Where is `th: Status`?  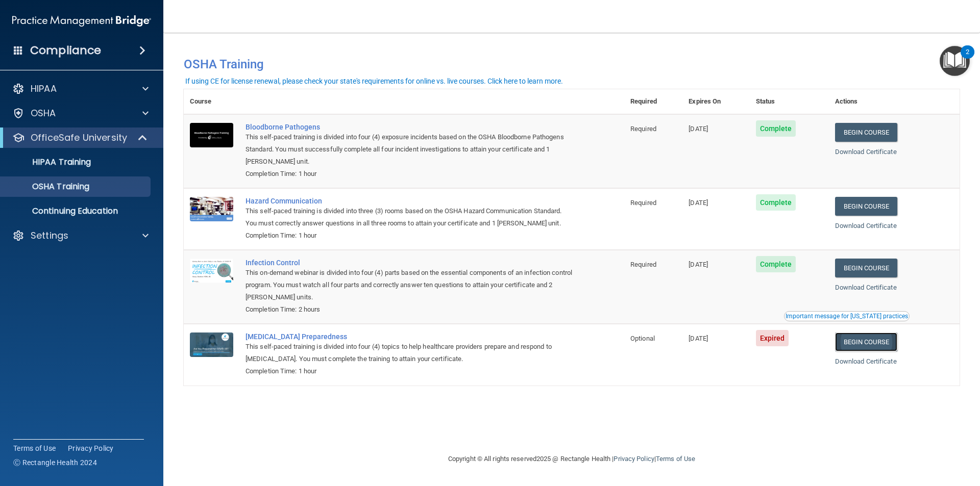
th: Status is located at coordinates (789, 101).